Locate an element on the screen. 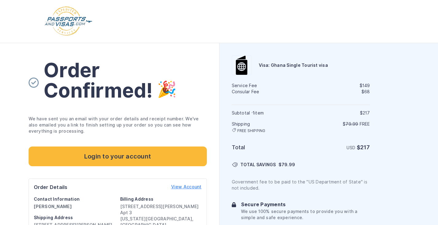 The image size is (438, 225). span: FREE SHIPPING is located at coordinates (252, 131).